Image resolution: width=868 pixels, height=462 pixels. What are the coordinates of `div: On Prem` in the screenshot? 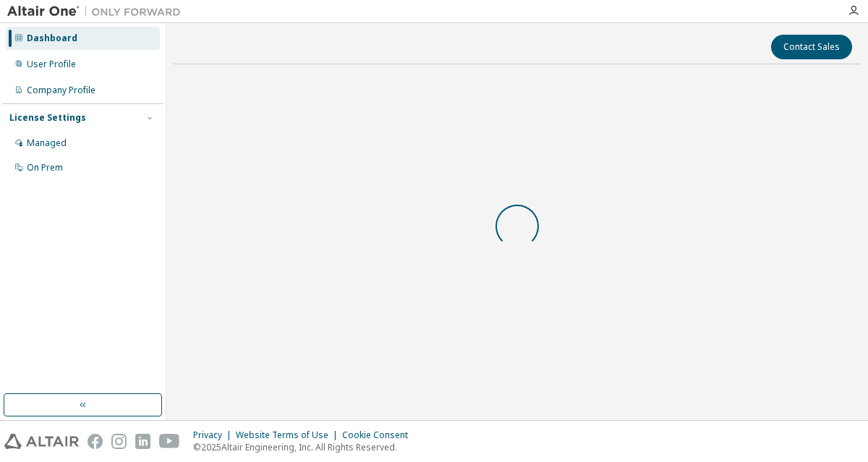 It's located at (45, 168).